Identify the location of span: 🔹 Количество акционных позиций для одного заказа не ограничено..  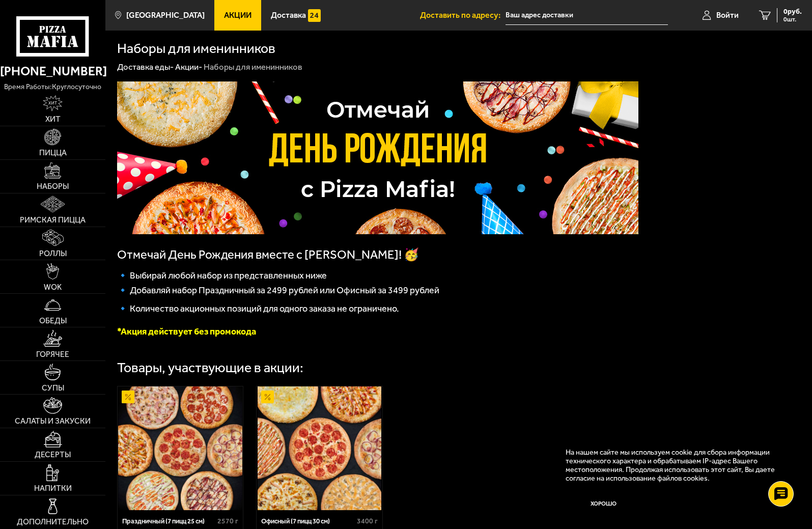
(258, 308).